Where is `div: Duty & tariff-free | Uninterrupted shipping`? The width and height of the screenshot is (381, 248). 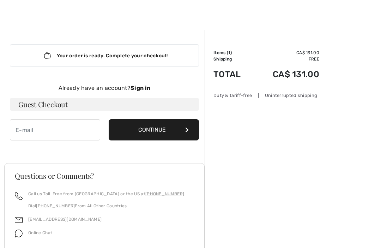
div: Duty & tariff-free | Uninterrupted shipping is located at coordinates (267, 95).